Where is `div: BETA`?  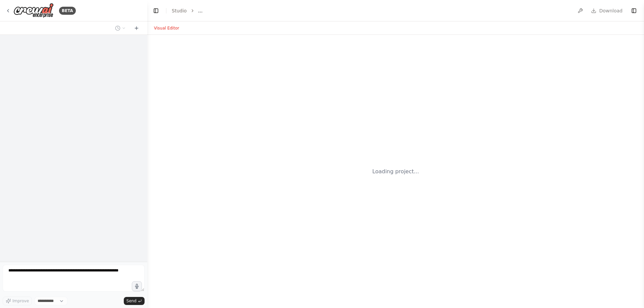 div: BETA is located at coordinates (67, 11).